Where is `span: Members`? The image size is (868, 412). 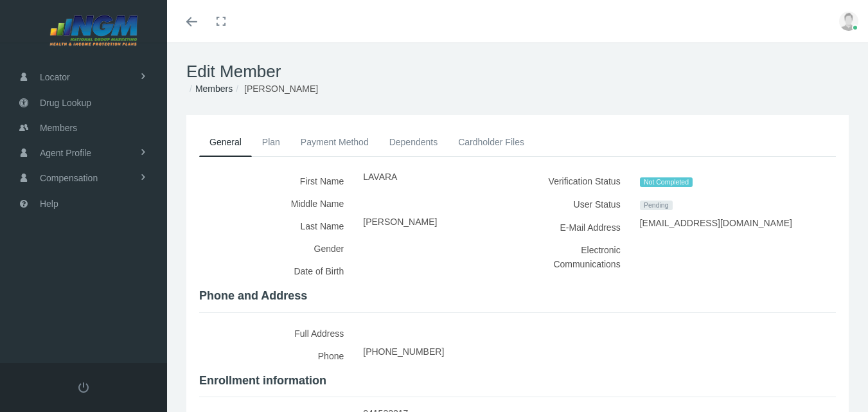 span: Members is located at coordinates (58, 128).